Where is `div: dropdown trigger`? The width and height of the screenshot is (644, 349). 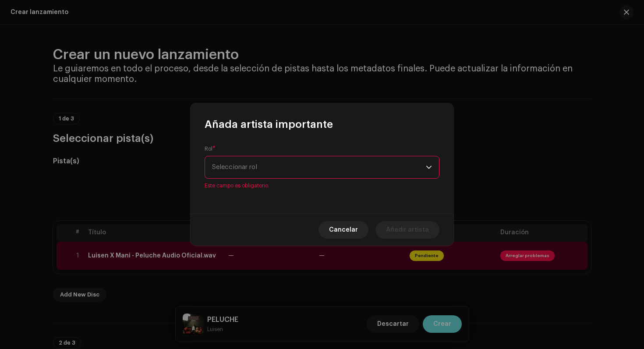 div: dropdown trigger is located at coordinates (429, 167).